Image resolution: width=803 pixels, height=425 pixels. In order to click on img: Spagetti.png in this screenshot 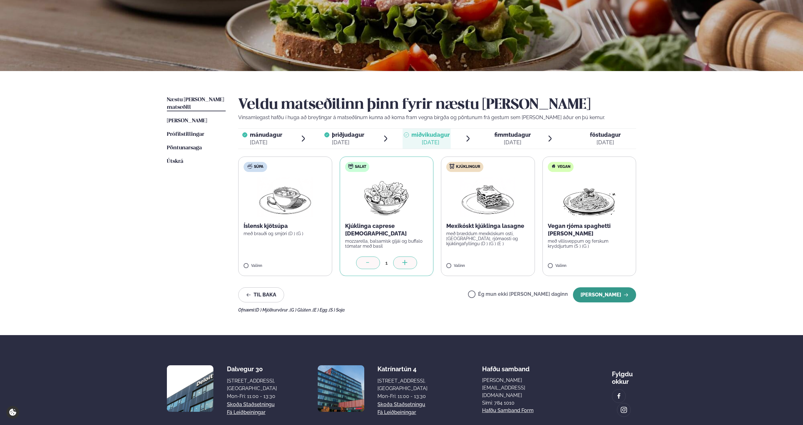, I will do `click(589, 197)`.